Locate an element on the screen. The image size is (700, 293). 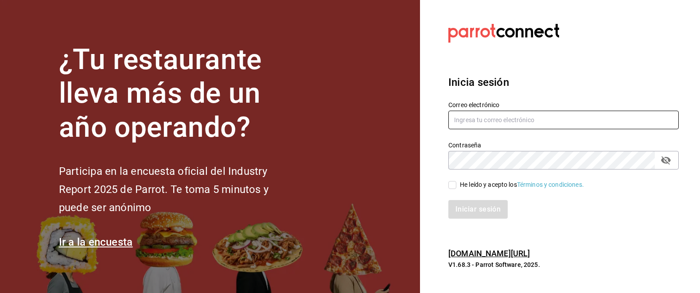
h2: Participa en la encuesta oficial del Industry Report 2025 de Parrot. Te toma 5 minutos y puede se... is located at coordinates (179, 190).